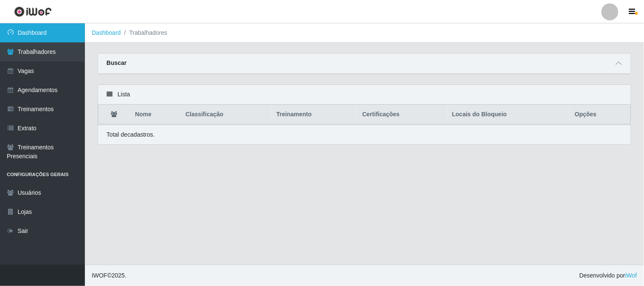 This screenshot has width=644, height=286. I want to click on th: Locais do Bloqueio, so click(508, 114).